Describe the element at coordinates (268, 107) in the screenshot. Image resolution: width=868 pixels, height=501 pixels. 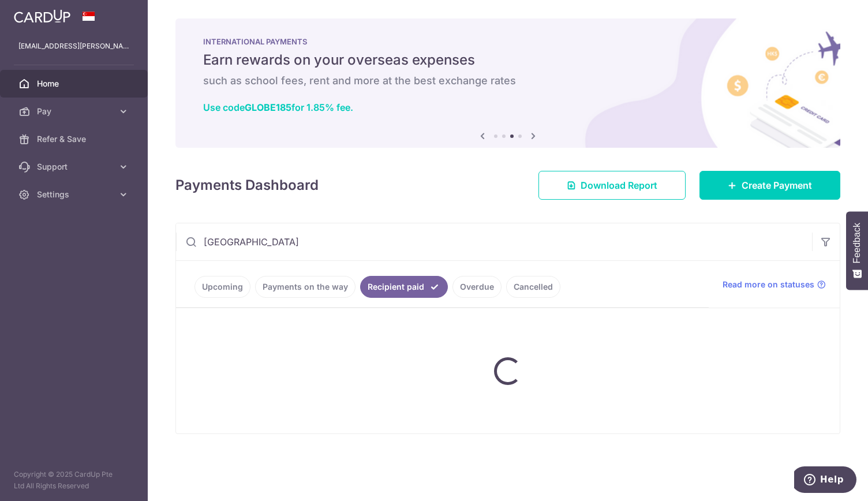
I see `b: GLOBE185` at that location.